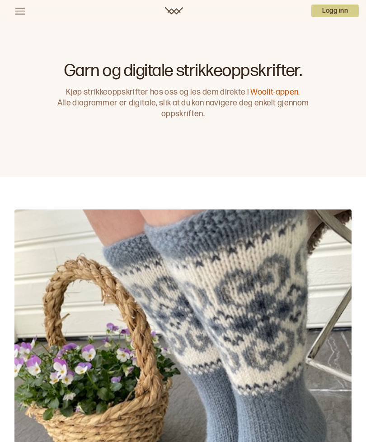 Image resolution: width=366 pixels, height=442 pixels. Describe the element at coordinates (183, 103) in the screenshot. I see `p: Kjøp strikkeoppskrifter hos oss og les dem direkte i Alle diagrammer er digitale, slik at du kan ...` at that location.